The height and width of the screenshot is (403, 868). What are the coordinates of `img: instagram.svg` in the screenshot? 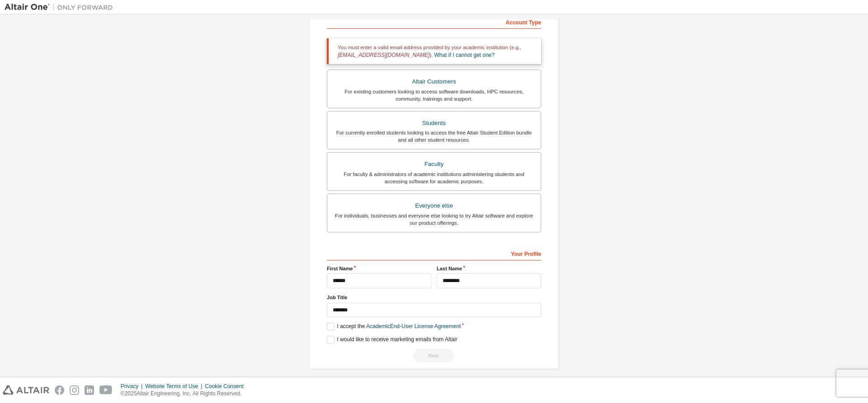 It's located at (74, 390).